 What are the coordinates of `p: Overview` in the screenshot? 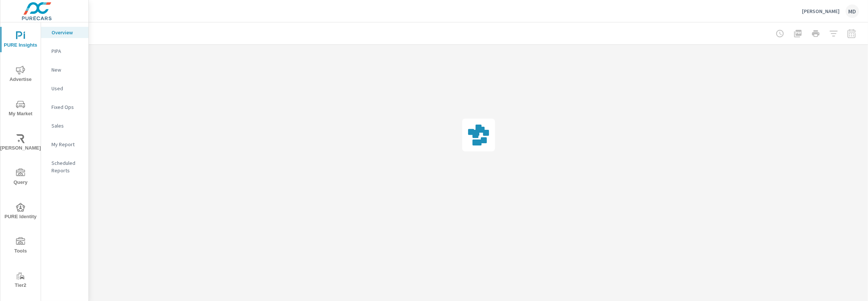 It's located at (67, 32).